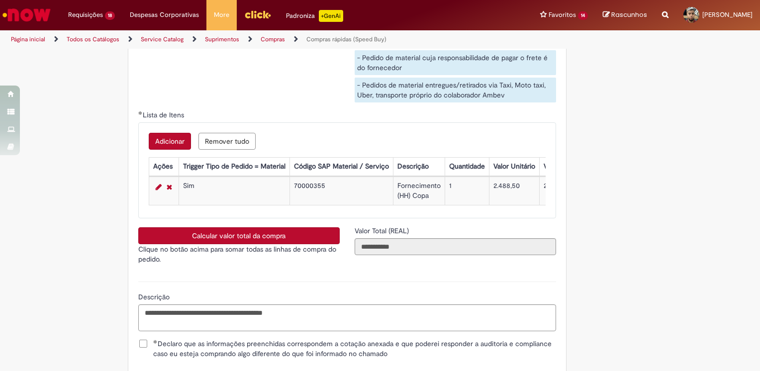  Describe the element at coordinates (341, 167) in the screenshot. I see `th: Código SAP Material / Serviço` at that location.